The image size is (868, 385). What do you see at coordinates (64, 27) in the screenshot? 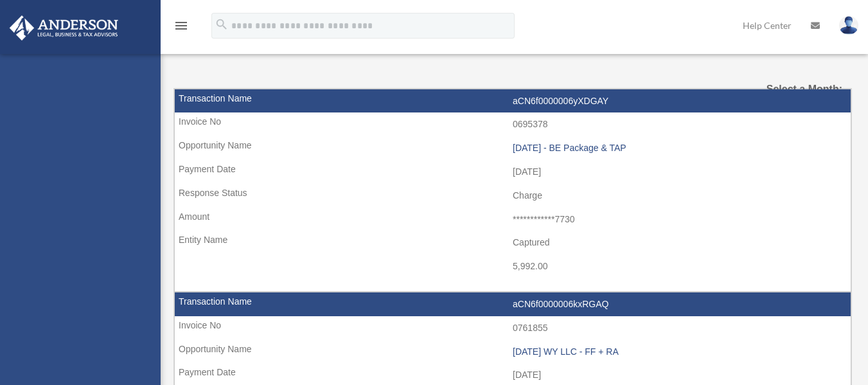
I see `img: Anderson Advisors Platinum Portal` at bounding box center [64, 27].